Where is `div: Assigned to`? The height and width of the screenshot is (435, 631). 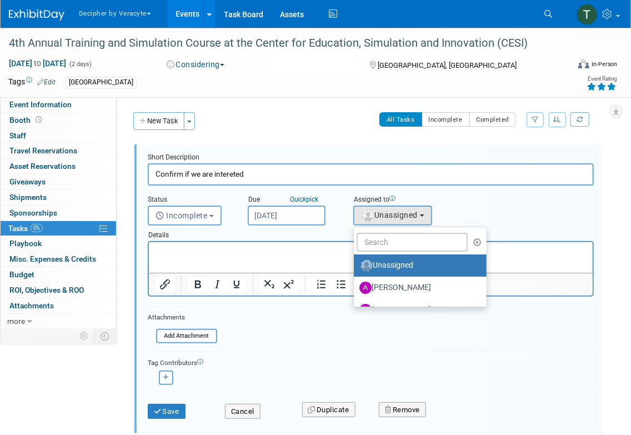 div: Assigned to is located at coordinates (403, 200).